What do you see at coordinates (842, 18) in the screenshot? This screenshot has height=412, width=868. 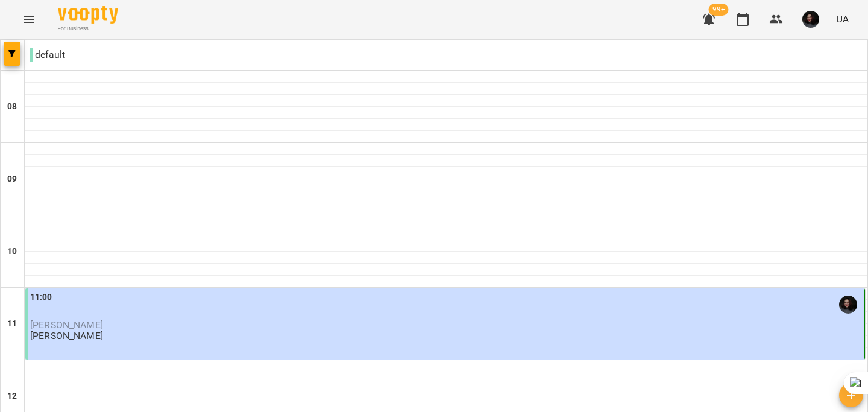 I see `button: UA` at bounding box center [842, 18].